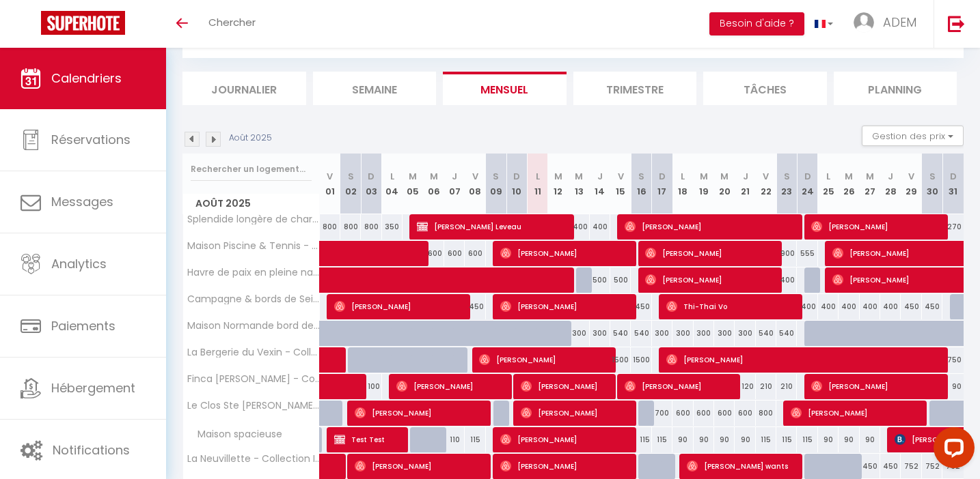 This screenshot has width=980, height=479. I want to click on p: Août 2025, so click(250, 138).